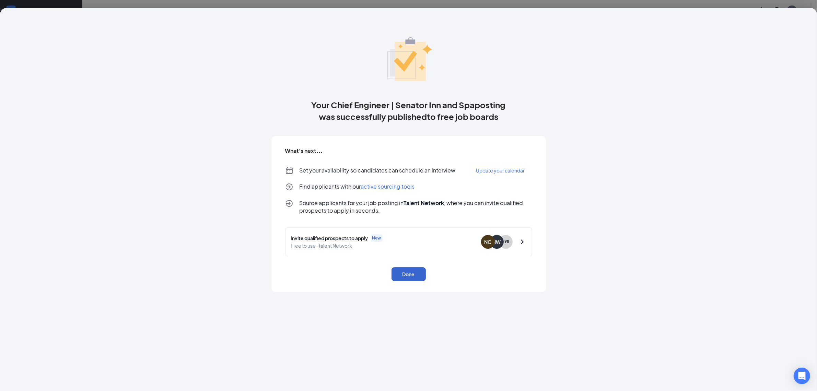 The height and width of the screenshot is (391, 817). I want to click on svg: ChevronRight, so click(522, 242).